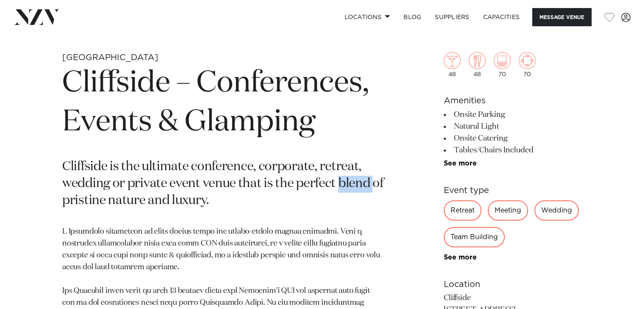 Image resolution: width=644 pixels, height=309 pixels. What do you see at coordinates (223, 184) in the screenshot?
I see `p: Cliffside is the ultimate conference, corporate, retreat, wedding or private event venue that is ...` at bounding box center [223, 184].